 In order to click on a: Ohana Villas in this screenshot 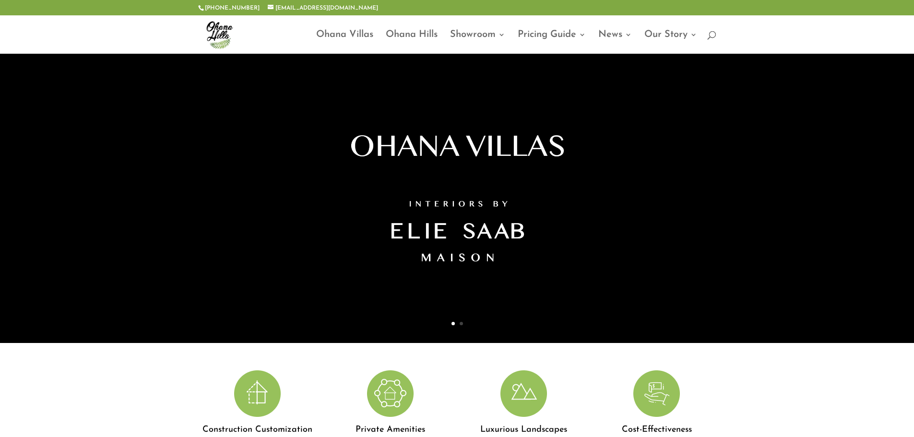, I will do `click(344, 42)`.